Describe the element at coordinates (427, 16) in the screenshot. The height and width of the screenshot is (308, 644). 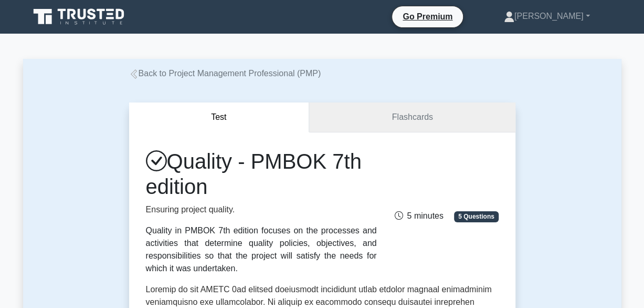
I see `a: Go Premium` at that location.